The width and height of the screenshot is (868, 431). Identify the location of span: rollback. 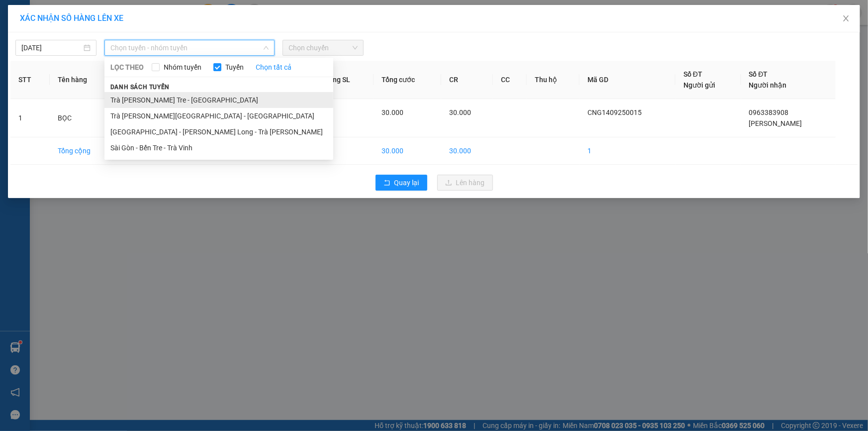
(387, 183).